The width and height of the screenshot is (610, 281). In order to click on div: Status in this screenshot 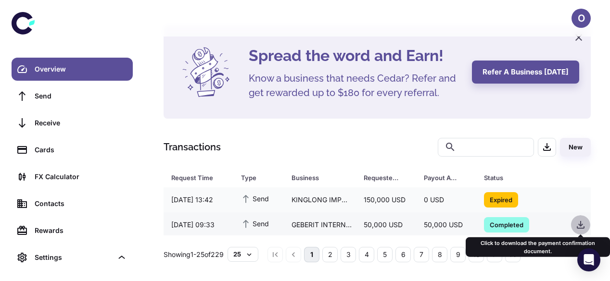, I will do `click(514, 178)`.